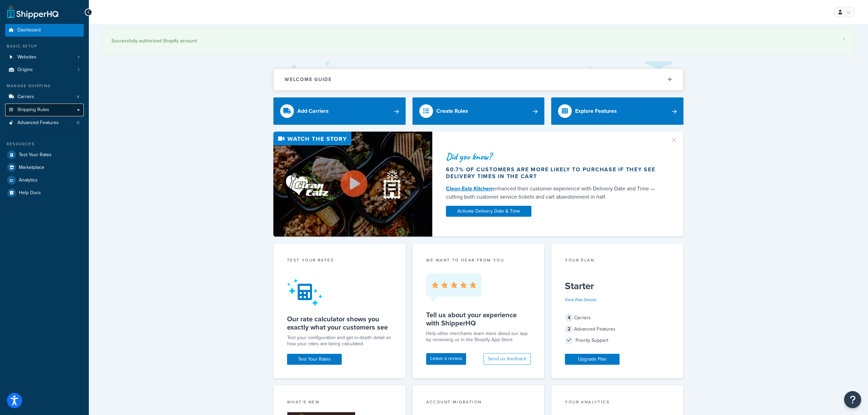  What do you see at coordinates (853, 400) in the screenshot?
I see `button: Open Resource Center` at bounding box center [853, 400].